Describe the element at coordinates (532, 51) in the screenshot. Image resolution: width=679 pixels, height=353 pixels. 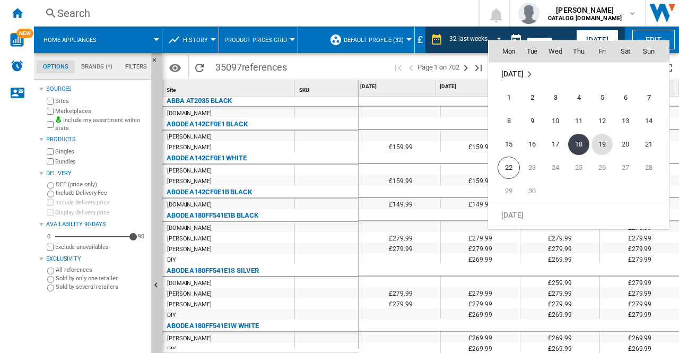
I see `th: Tue` at that location.